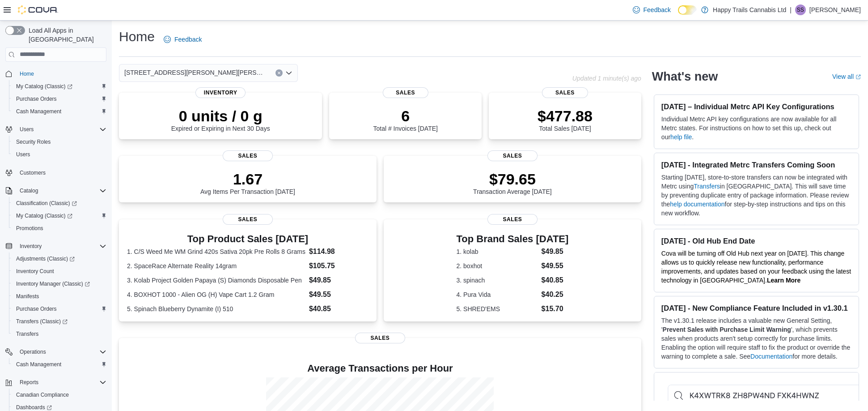  Describe the element at coordinates (512, 179) in the screenshot. I see `p: $79.65` at that location.